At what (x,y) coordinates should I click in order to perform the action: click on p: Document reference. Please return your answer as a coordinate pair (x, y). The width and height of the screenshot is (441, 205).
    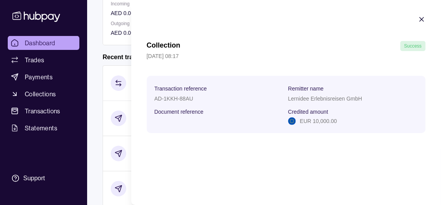
    Looking at the image, I should click on (179, 112).